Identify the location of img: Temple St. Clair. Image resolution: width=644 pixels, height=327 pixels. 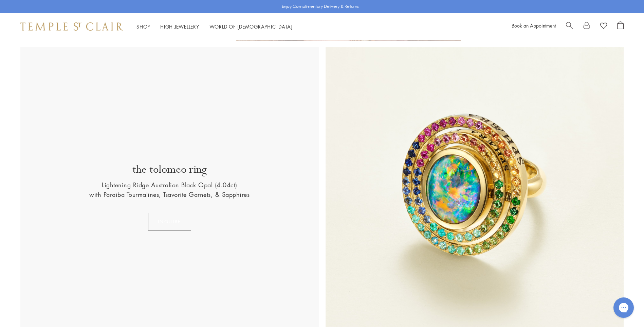
(72, 27).